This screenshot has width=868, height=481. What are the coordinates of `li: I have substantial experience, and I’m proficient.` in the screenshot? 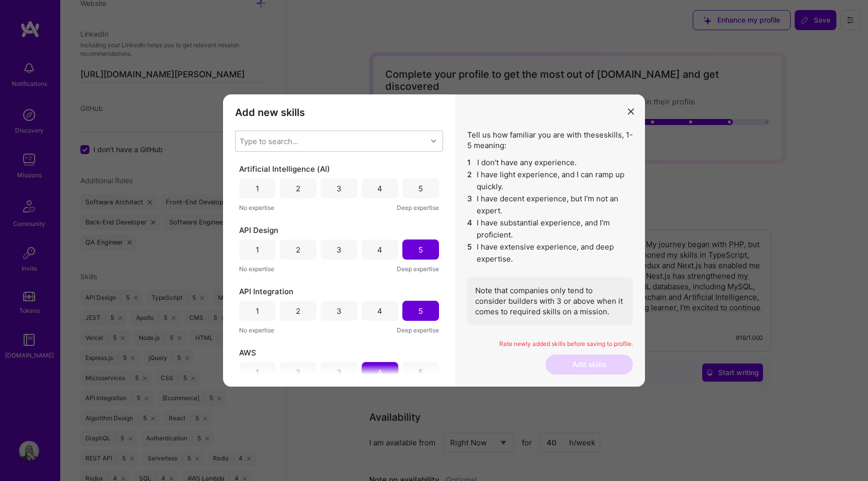 It's located at (550, 229).